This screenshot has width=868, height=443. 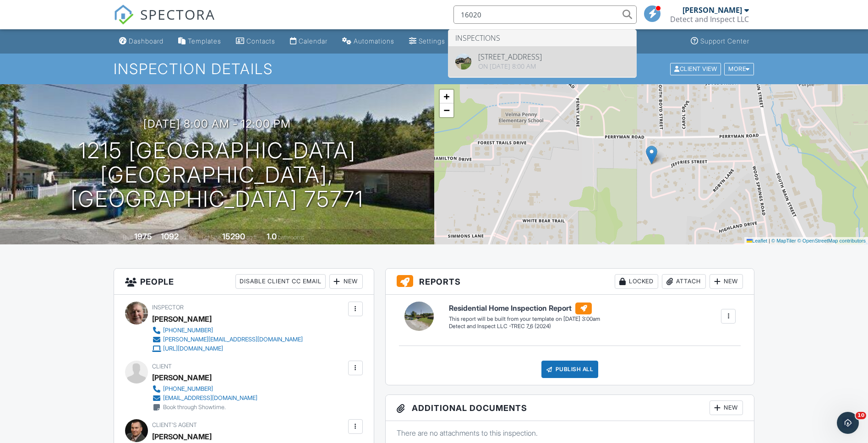 I want to click on a: SPECTORA, so click(x=165, y=22).